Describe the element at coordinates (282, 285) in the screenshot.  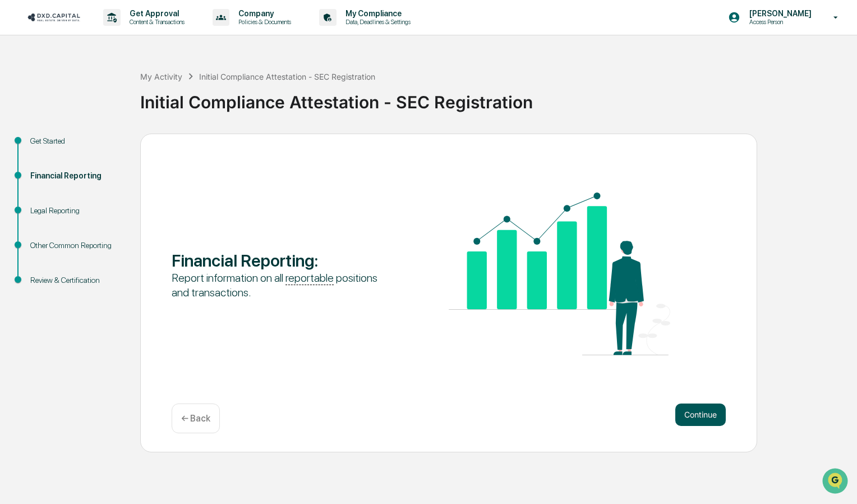
I see `div: Report information on all positions and transactions.` at that location.